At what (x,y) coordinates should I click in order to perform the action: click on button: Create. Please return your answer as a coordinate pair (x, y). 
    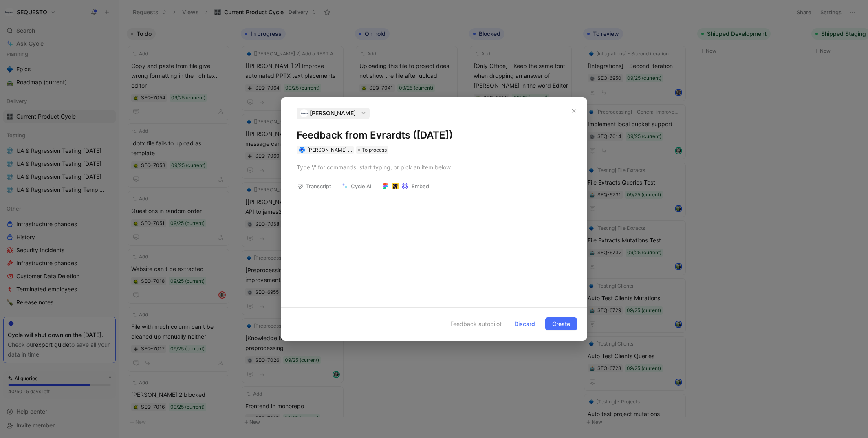
    Looking at the image, I should click on (561, 324).